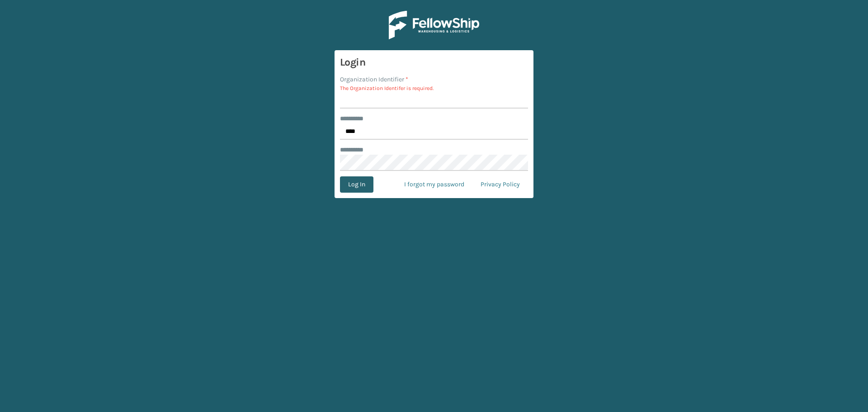  I want to click on label: Organization Identifier, so click(374, 80).